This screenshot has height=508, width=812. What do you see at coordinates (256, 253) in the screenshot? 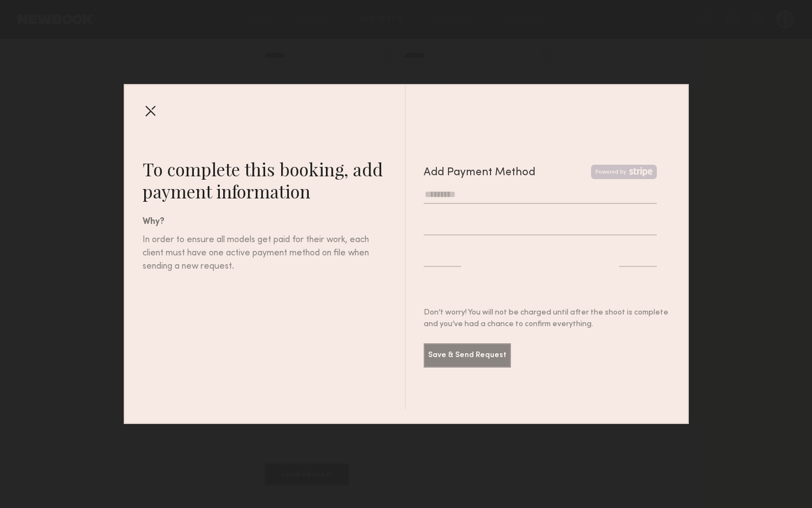
I see `div: In order to ensure all models get paid for their work, each client must have one active payment m...` at bounding box center [256, 253].